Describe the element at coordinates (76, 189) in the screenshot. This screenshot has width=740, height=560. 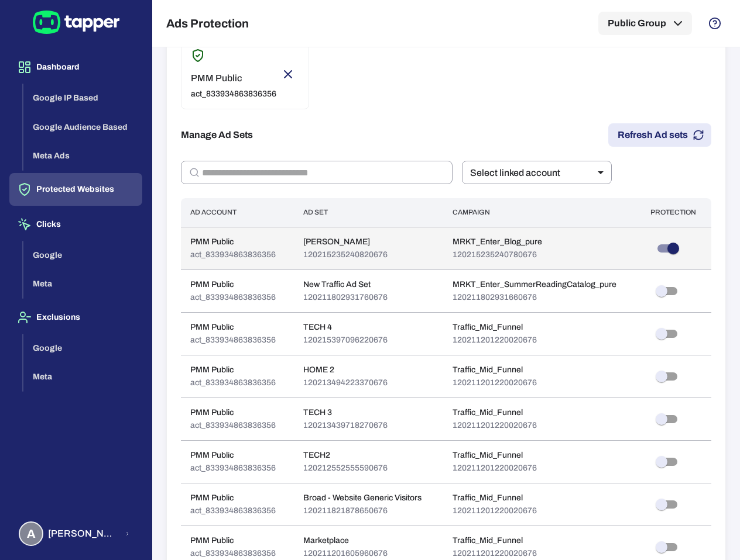
I see `button: Protected Websites` at that location.